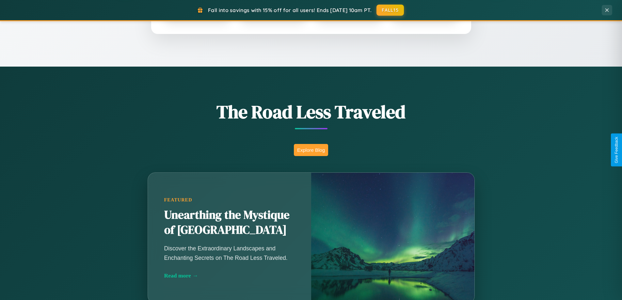 This screenshot has height=300, width=622. What do you see at coordinates (230, 253) in the screenshot?
I see `p: Discover the Extraordinary Landscapes and Enchanting Secrets on The Road Less Traveled.` at bounding box center [230, 253].